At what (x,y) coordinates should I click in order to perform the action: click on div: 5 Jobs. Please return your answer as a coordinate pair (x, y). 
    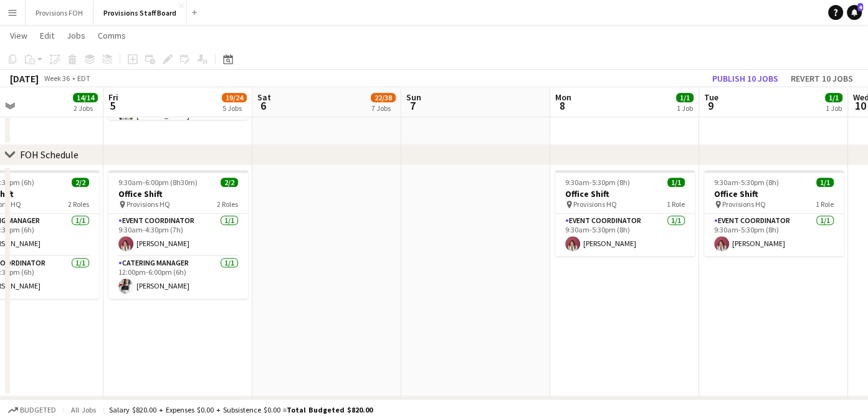
    Looking at the image, I should click on (234, 108).